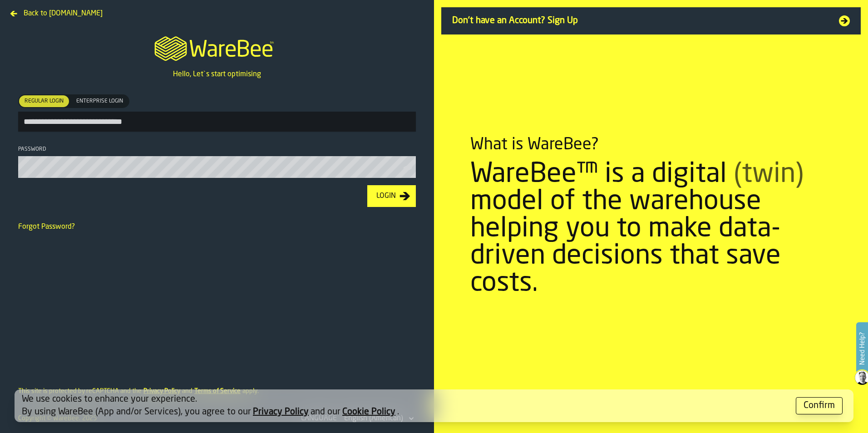 The image size is (868, 433). What do you see at coordinates (46, 227) in the screenshot?
I see `a: Forgot Password?` at bounding box center [46, 227].